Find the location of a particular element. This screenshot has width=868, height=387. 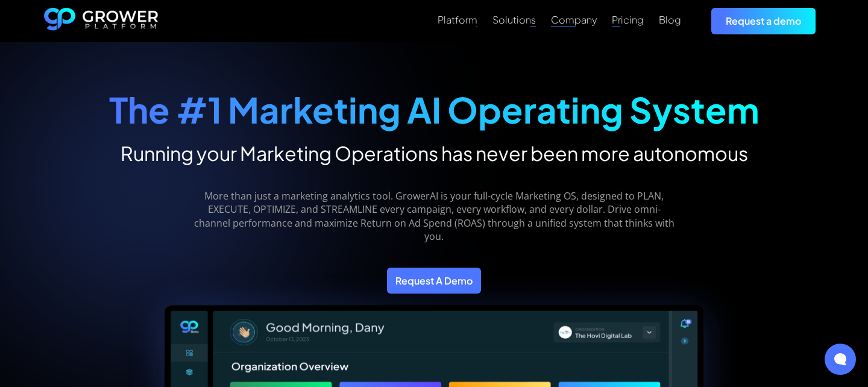

a: Company is located at coordinates (573, 20).